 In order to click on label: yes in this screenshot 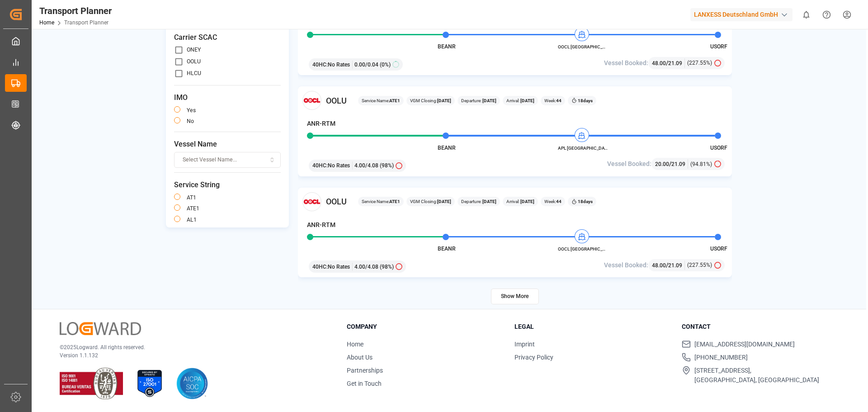, I will do `click(191, 110)`.